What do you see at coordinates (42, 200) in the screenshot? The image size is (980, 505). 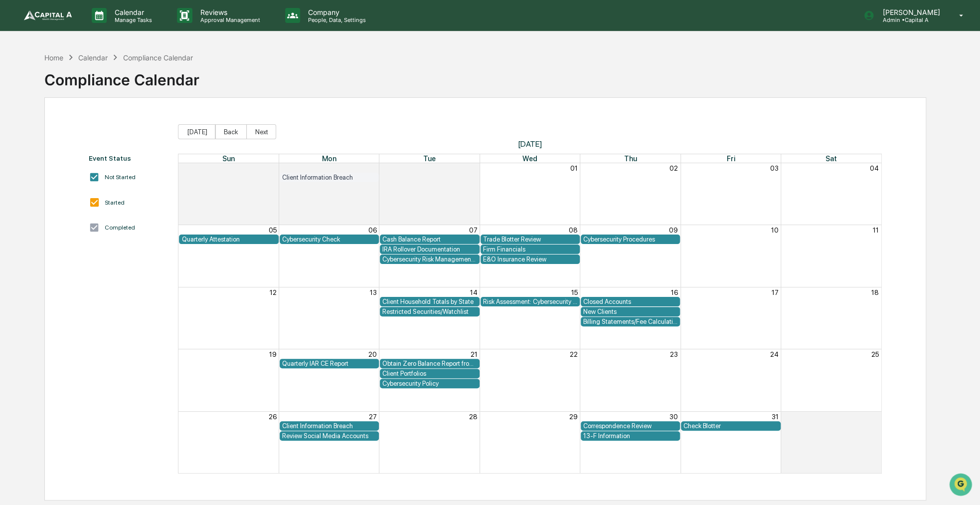 I see `span: Data Lookup` at bounding box center [42, 200].